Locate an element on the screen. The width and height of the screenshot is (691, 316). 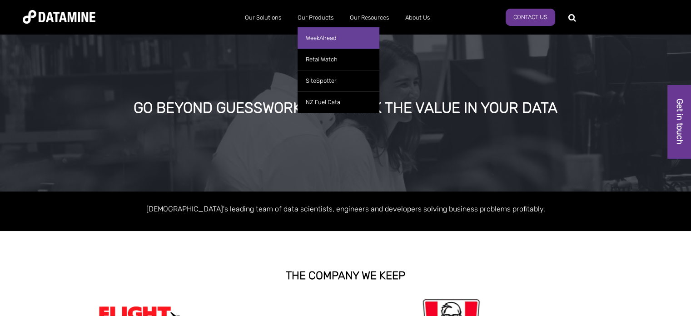
a: WeekAhead is located at coordinates (338, 38).